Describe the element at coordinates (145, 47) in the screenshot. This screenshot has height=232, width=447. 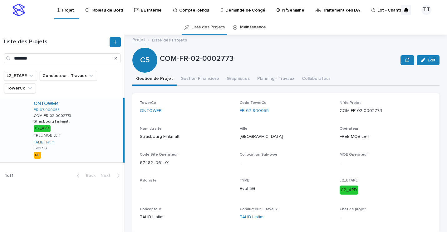
I see `div: C5` at that location.